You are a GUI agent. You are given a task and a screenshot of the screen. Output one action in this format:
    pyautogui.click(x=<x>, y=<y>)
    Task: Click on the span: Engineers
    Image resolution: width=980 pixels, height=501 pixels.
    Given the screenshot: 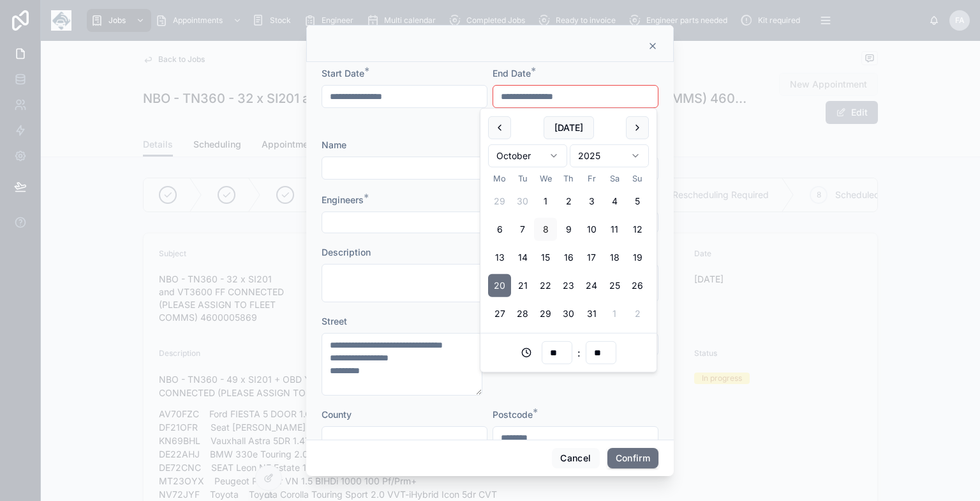 What is the action you would take?
    pyautogui.click(x=343, y=199)
    